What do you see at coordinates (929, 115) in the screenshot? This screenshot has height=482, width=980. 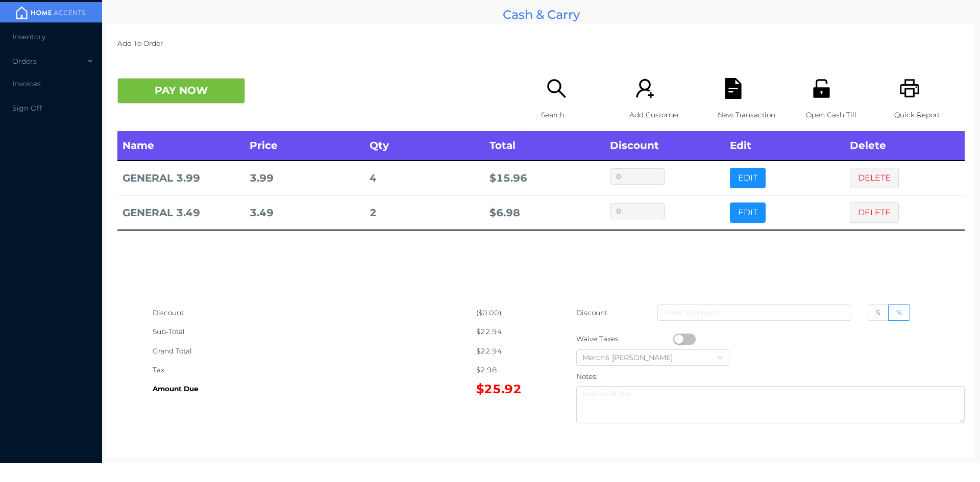 I see `p: Quick Report` at bounding box center [929, 115].